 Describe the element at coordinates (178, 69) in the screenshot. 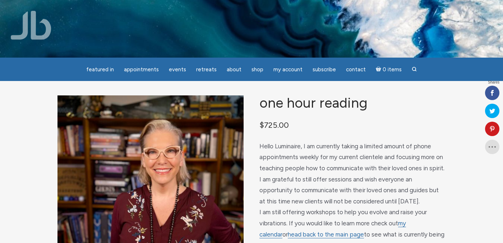

I see `a: Events` at that location.